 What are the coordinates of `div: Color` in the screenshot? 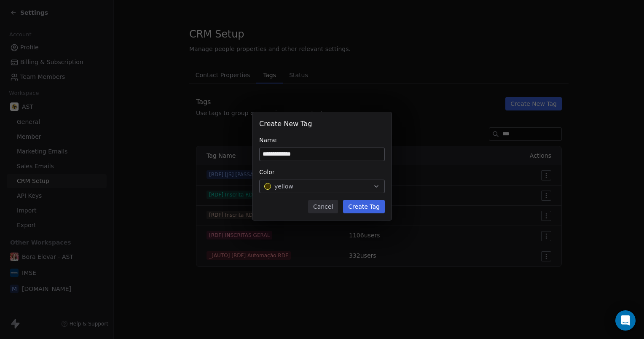 It's located at (322, 172).